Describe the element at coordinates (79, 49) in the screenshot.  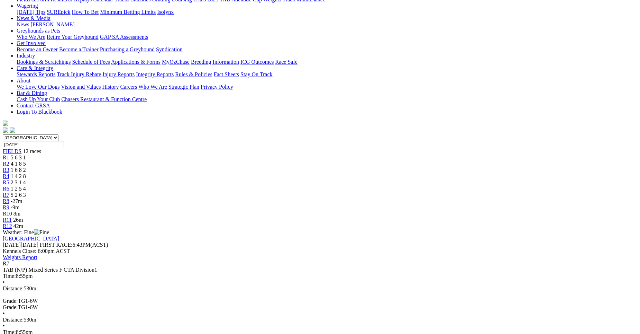
I see `a: Become a Trainer` at that location.